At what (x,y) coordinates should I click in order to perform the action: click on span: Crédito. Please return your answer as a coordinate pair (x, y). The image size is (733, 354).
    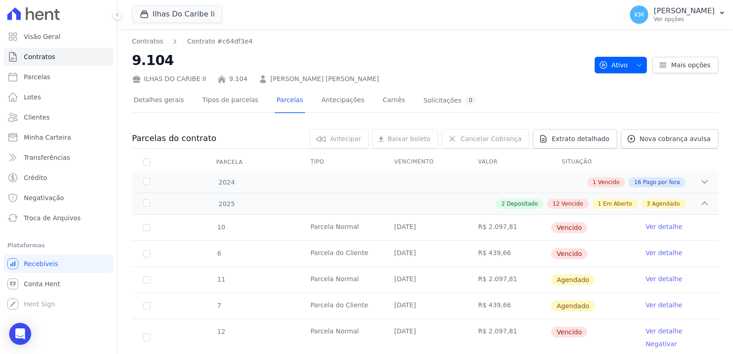
    Looking at the image, I should click on (35, 178).